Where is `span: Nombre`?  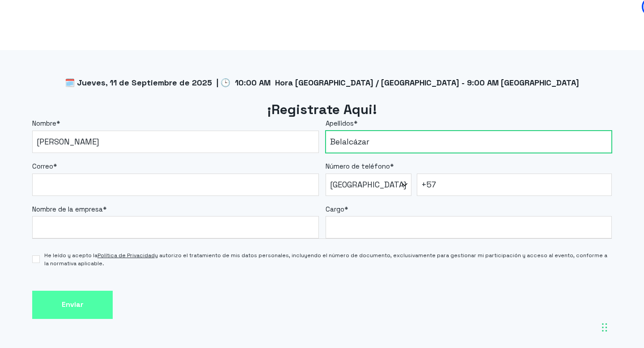
span: Nombre is located at coordinates (44, 123).